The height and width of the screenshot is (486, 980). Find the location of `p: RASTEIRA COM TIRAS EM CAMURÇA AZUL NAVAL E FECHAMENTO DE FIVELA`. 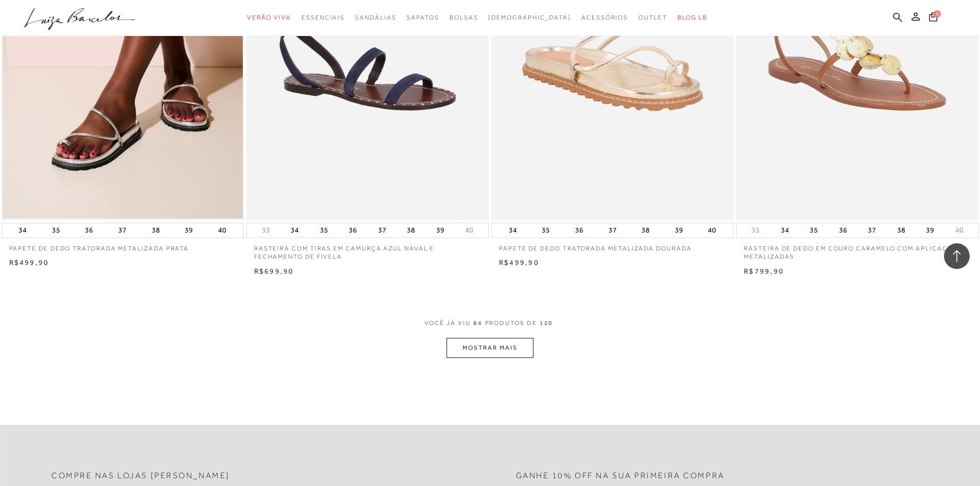

p: RASTEIRA COM TIRAS EM CAMURÇA AZUL NAVAL E FECHAMENTO DE FIVELA is located at coordinates (367, 250).